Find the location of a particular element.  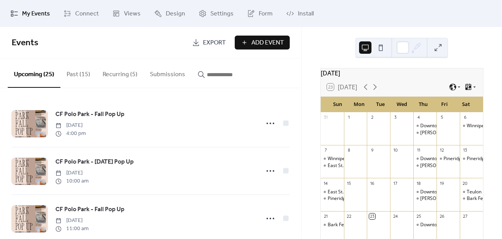

span: Events is located at coordinates (25, 43).